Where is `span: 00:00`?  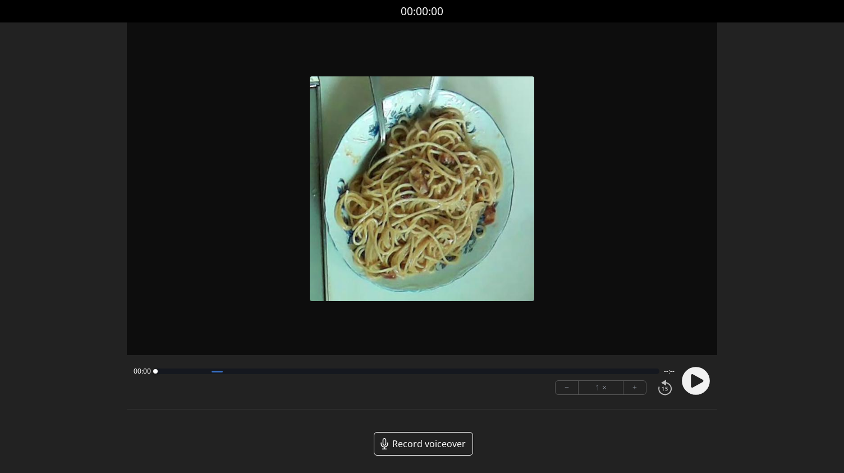
span: 00:00 is located at coordinates (142, 371).